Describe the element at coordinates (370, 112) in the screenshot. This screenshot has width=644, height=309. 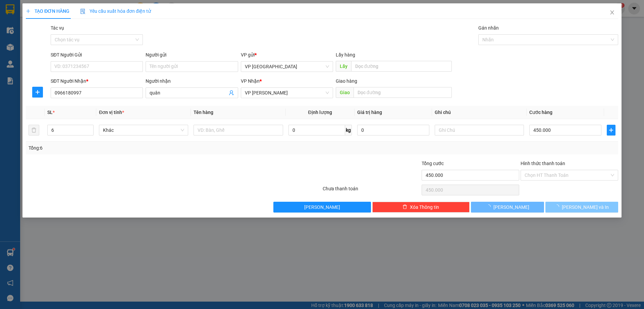
I see `span: Giá trị hàng` at that location.